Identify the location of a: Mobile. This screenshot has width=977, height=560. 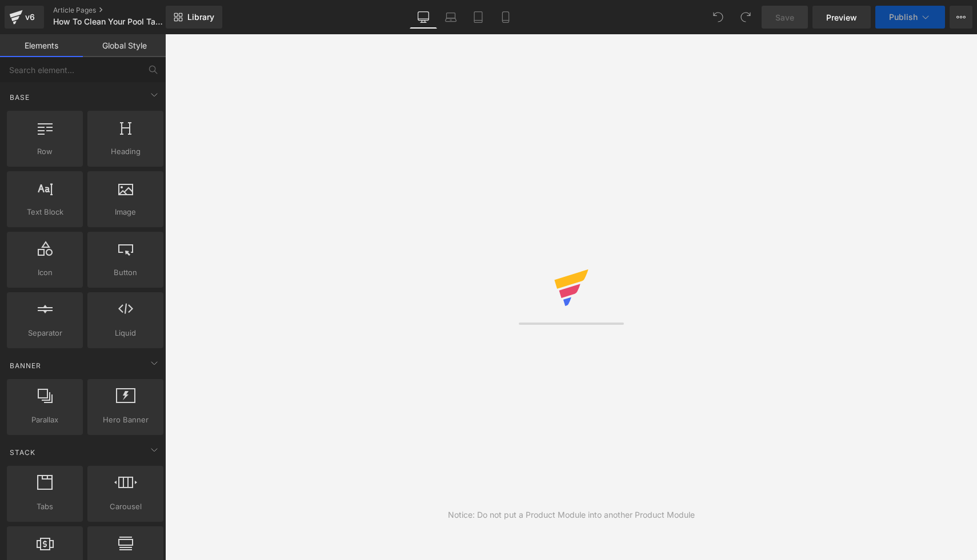
(505, 17).